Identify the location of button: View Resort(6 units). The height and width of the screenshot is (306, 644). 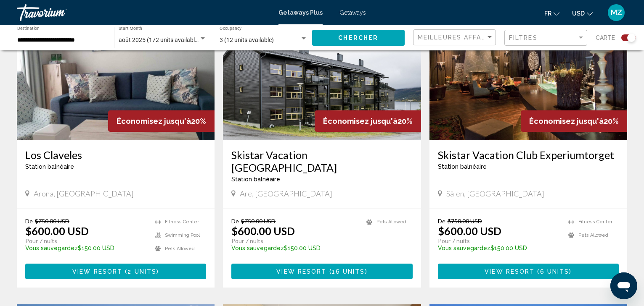
(528, 271).